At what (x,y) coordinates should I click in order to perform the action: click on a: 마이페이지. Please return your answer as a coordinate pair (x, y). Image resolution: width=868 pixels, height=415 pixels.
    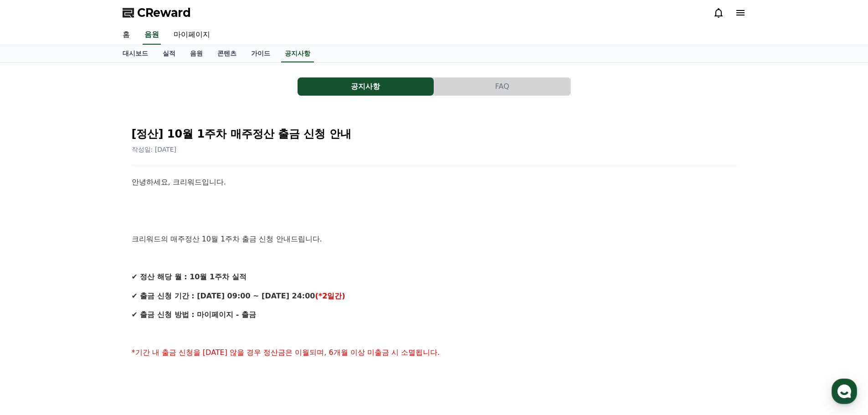
    Looking at the image, I should click on (192, 35).